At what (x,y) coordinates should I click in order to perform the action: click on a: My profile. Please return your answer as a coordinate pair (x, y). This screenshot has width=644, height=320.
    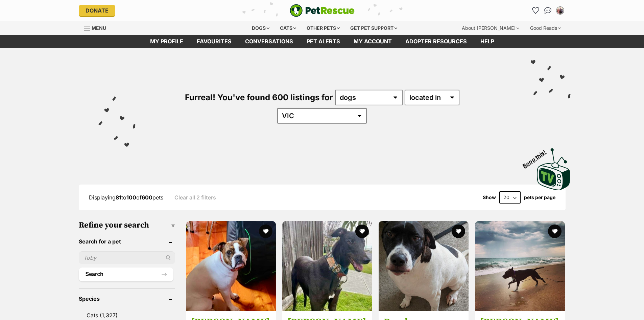
    Looking at the image, I should click on (167, 42).